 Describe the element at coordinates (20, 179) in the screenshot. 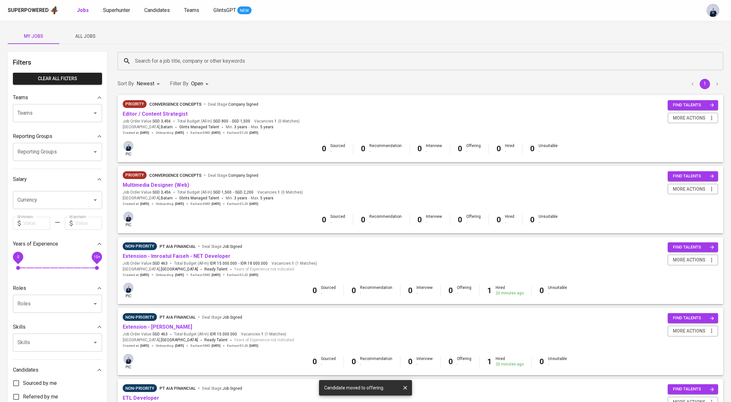

I see `p: Salary` at that location.